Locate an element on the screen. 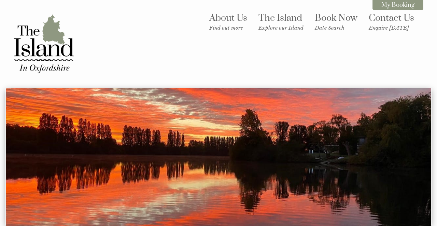 The width and height of the screenshot is (437, 226). small: Date Search is located at coordinates (336, 28).